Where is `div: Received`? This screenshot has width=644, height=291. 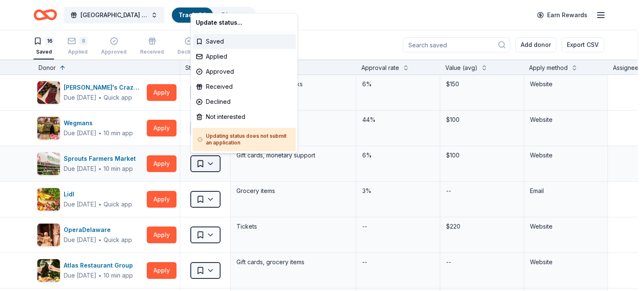 div: Received is located at coordinates (244, 87).